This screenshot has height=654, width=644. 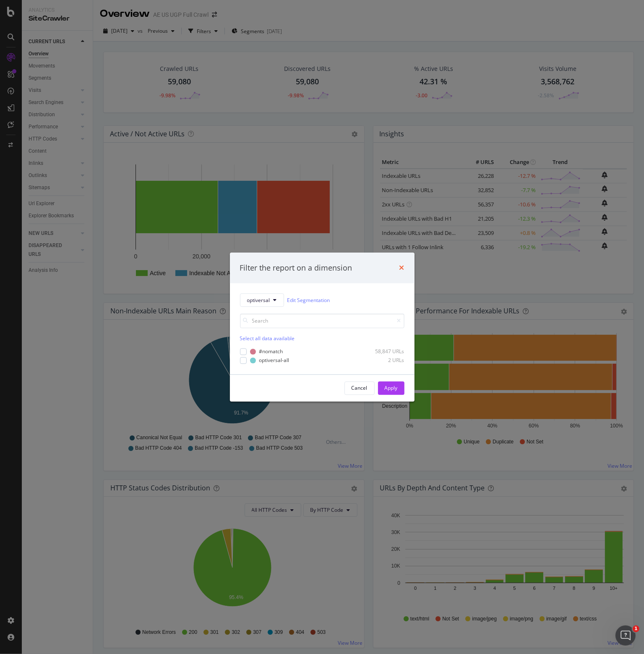 What do you see at coordinates (271, 352) in the screenshot?
I see `div: #nomatch` at bounding box center [271, 352].